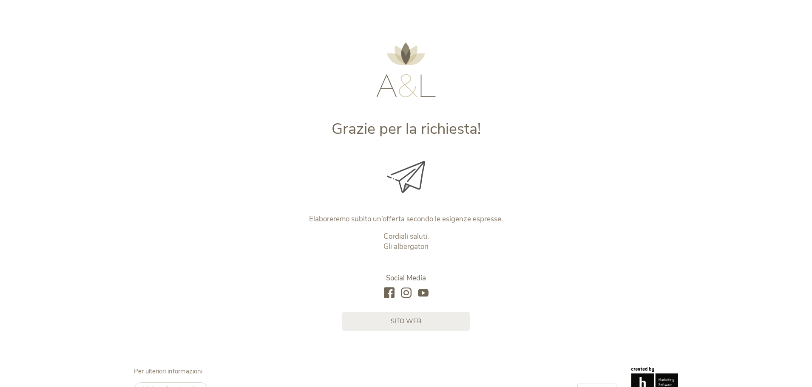 This screenshot has height=387, width=812. I want to click on span: sito web, so click(406, 321).